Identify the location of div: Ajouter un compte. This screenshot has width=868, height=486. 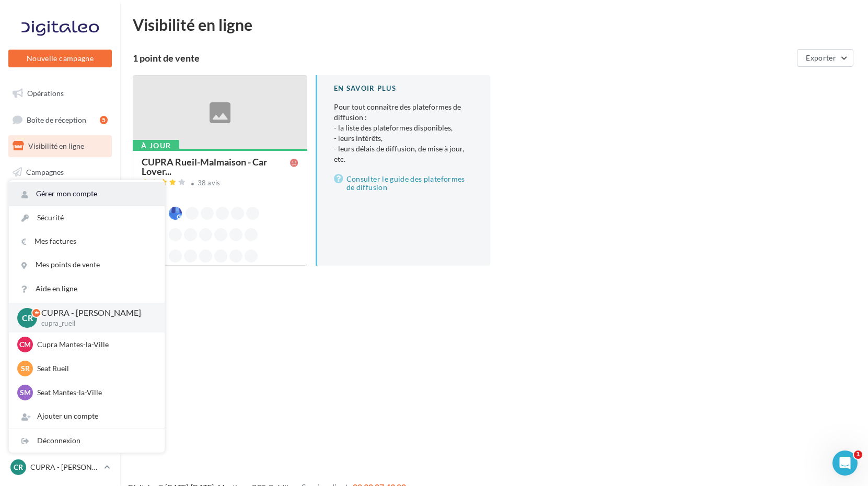
(87, 416).